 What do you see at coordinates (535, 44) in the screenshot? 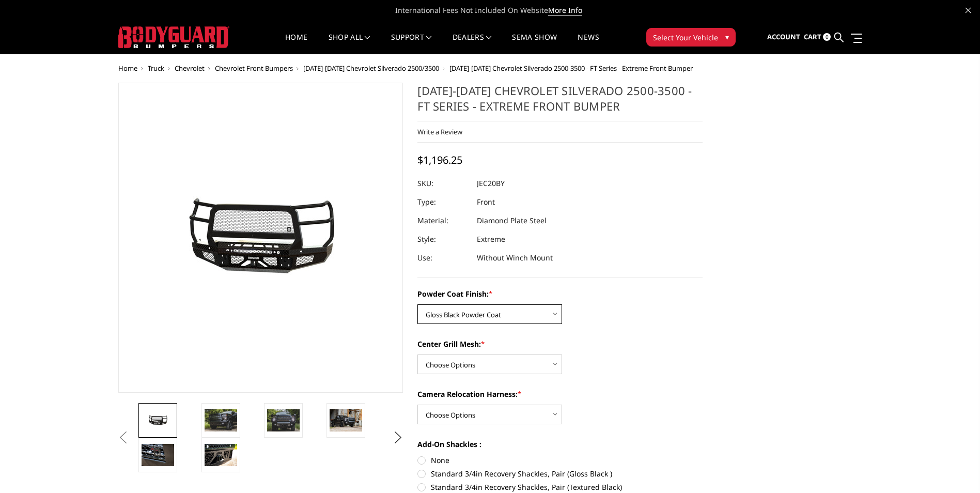
I see `a: SEMA Show` at bounding box center [535, 44].